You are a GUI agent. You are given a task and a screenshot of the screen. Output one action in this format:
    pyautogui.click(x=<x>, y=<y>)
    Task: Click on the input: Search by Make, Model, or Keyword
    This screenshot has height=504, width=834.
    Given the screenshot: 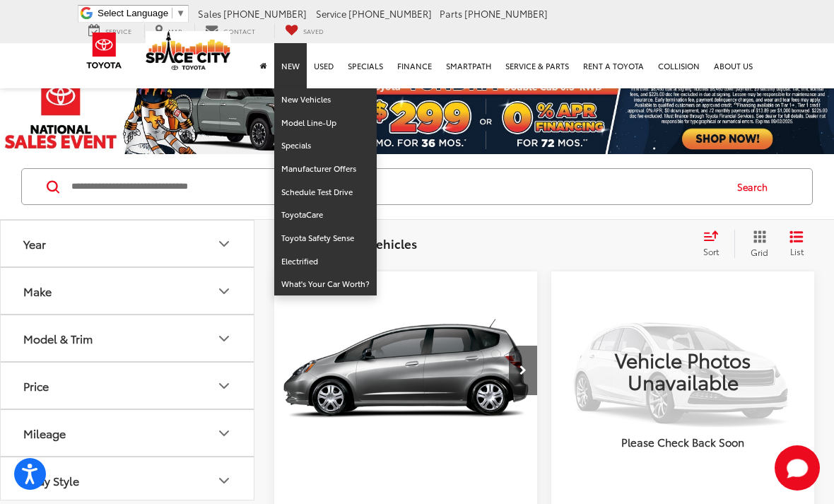 What is the action you would take?
    pyautogui.click(x=397, y=187)
    